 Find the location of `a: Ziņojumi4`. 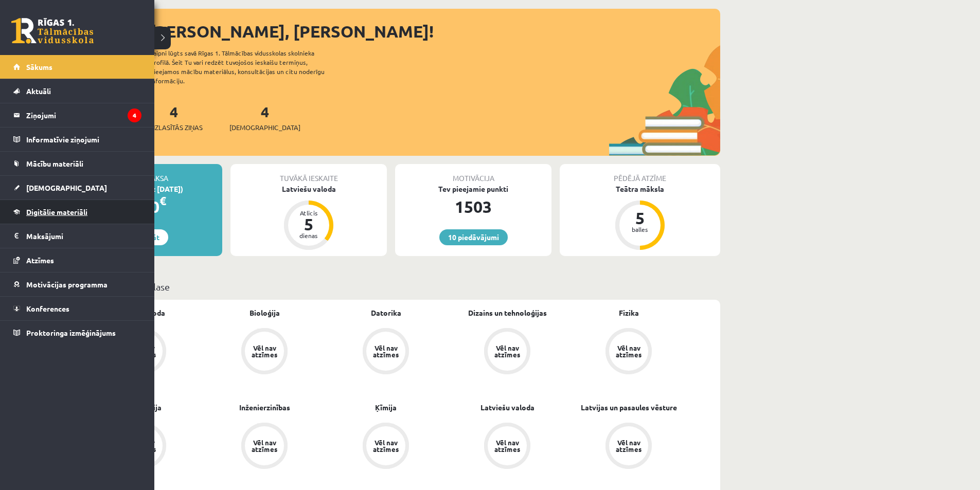

a: Ziņojumi4 is located at coordinates (77, 115).